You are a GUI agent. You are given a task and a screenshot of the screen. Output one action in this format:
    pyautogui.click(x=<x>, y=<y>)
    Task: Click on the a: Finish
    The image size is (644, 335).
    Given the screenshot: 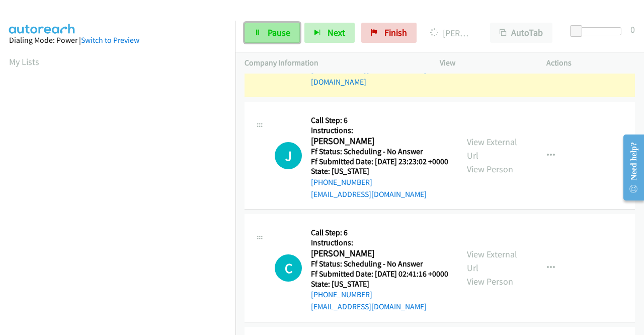 What is the action you would take?
    pyautogui.click(x=389, y=33)
    